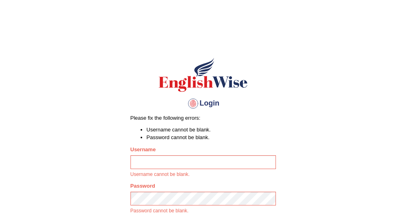 This screenshot has width=406, height=218. I want to click on label: Username, so click(143, 149).